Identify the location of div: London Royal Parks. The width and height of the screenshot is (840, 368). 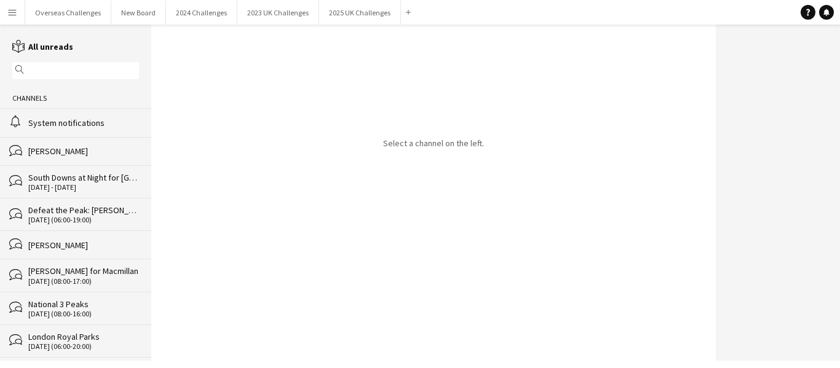
(84, 337).